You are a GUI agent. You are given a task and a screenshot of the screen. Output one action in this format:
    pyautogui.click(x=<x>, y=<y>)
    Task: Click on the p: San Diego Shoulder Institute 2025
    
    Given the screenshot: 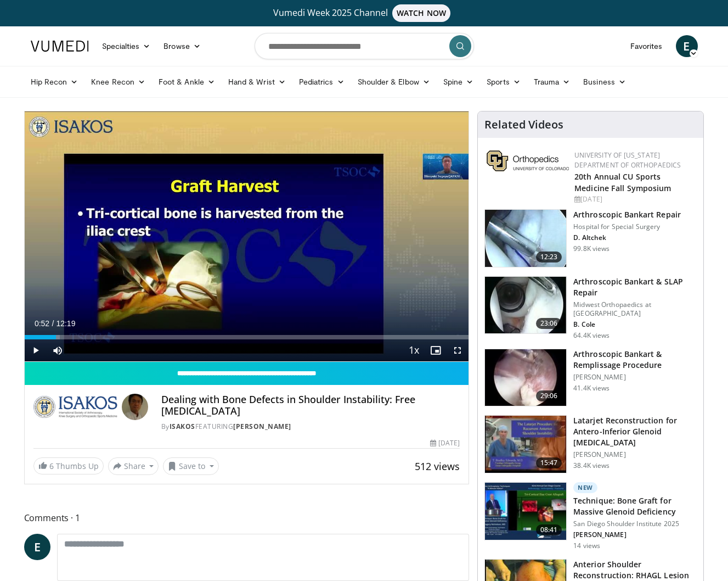 What is the action you would take?
    pyautogui.click(x=635, y=524)
    